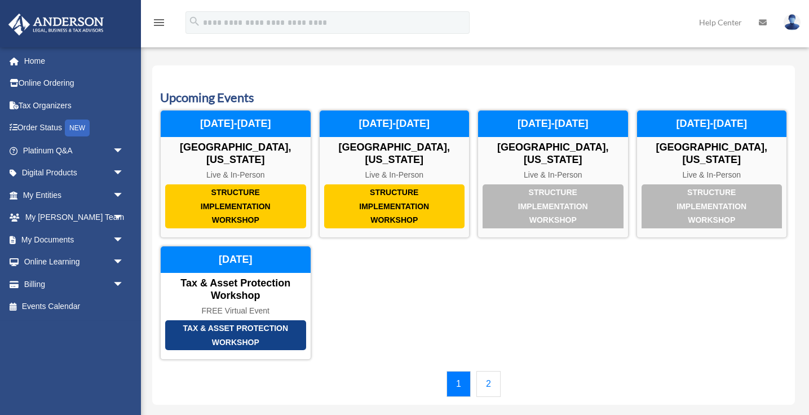 This screenshot has width=809, height=415. What do you see at coordinates (458, 384) in the screenshot?
I see `a: 1` at bounding box center [458, 384].